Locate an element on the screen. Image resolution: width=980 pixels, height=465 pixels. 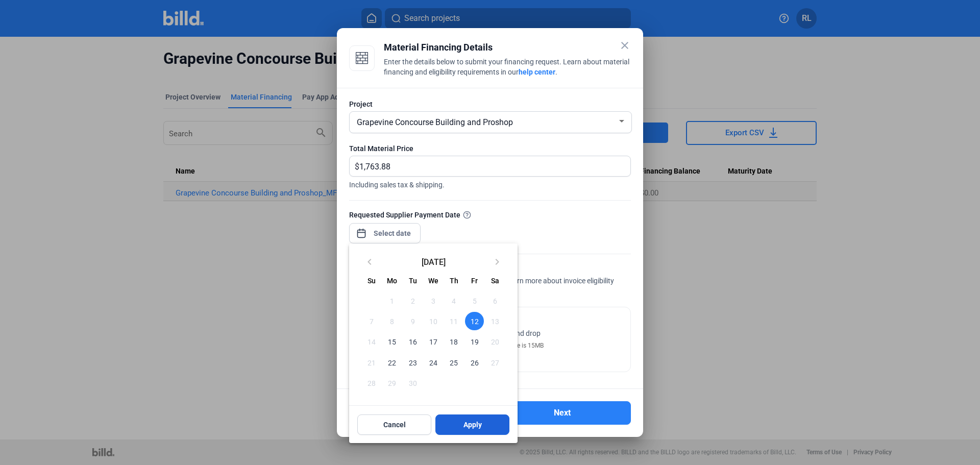
span: We is located at coordinates (433, 280).